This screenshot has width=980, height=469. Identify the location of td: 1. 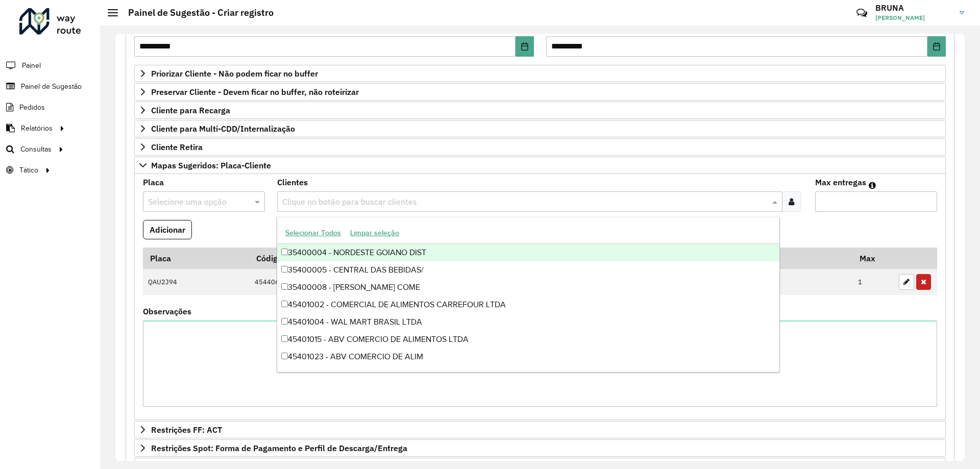
(873, 282).